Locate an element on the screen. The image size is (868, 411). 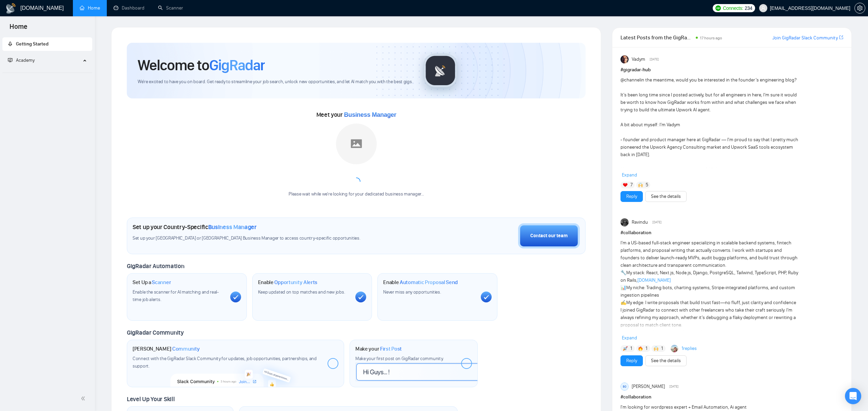
span: Meet your is located at coordinates (356, 115).